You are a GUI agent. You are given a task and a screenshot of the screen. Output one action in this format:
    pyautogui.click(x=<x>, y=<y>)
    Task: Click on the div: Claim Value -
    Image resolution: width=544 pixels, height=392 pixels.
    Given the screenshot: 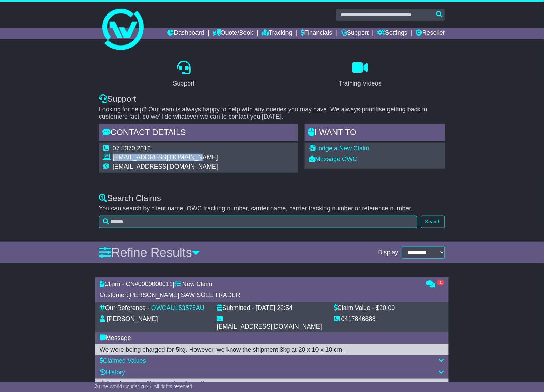 What is the action you would take?
    pyautogui.click(x=354, y=308)
    